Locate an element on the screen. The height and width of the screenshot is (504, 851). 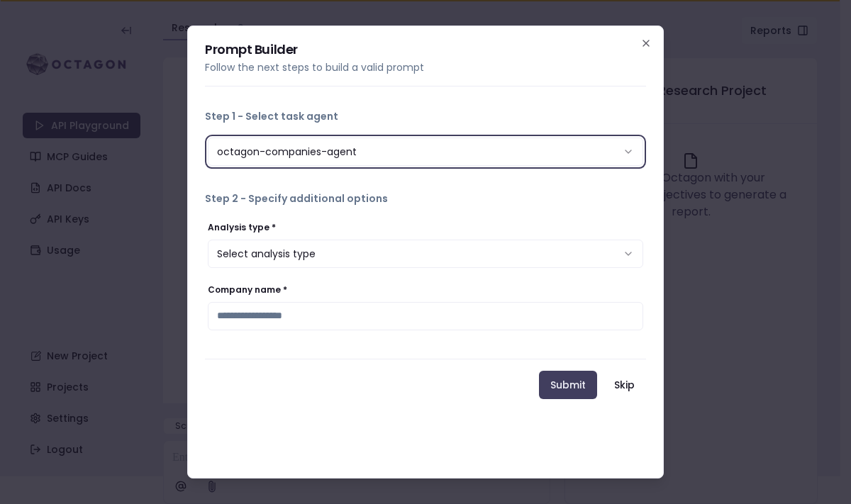
label: Analysis type * is located at coordinates (242, 227).